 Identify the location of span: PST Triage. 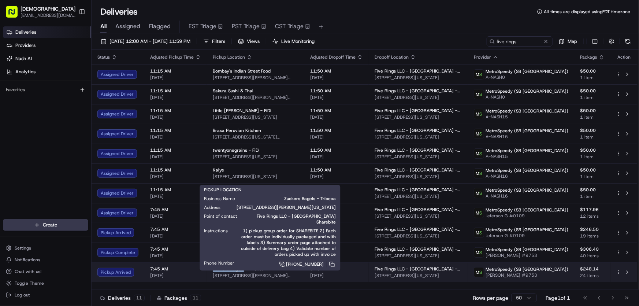
(246, 26).